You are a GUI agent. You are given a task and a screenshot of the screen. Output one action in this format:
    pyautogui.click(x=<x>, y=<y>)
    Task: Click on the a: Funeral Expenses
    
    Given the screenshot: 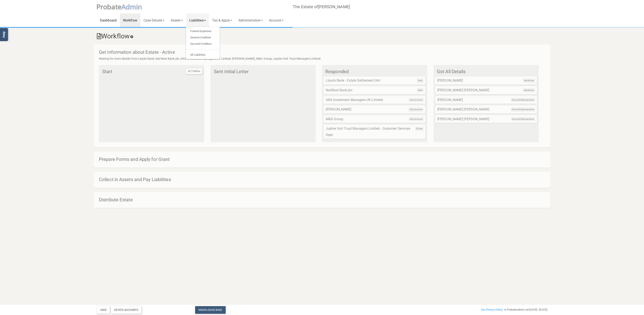 What is the action you would take?
    pyautogui.click(x=203, y=31)
    